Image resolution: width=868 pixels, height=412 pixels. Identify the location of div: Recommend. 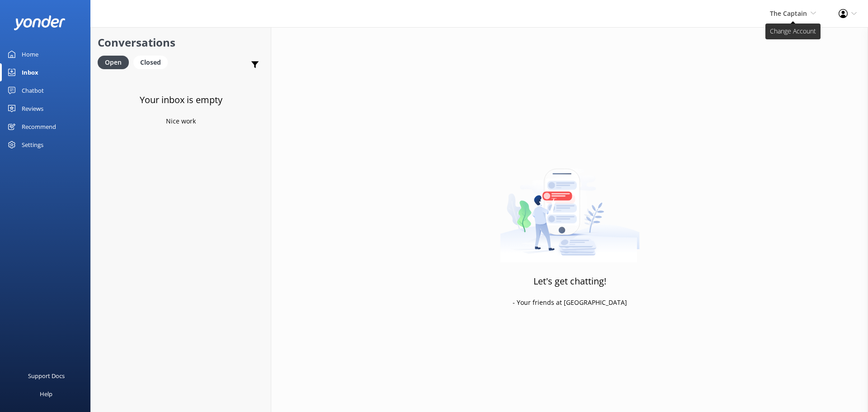
(39, 127).